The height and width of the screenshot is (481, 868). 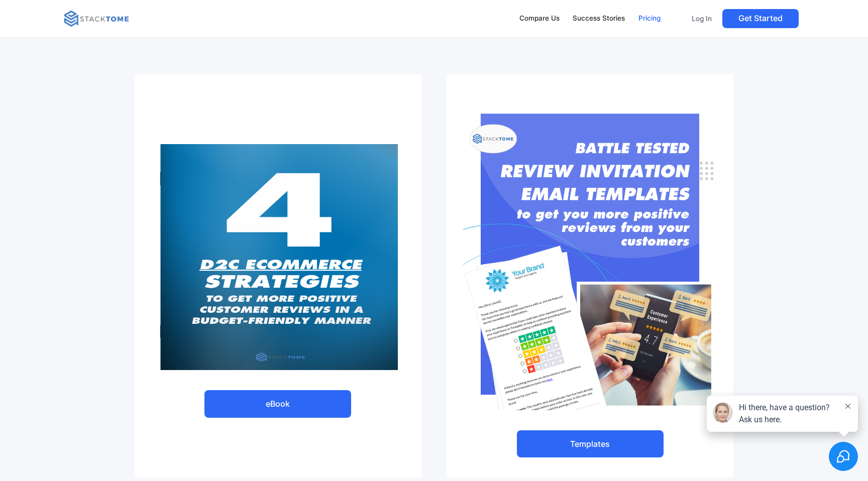 I want to click on a: Get Started, so click(x=760, y=19).